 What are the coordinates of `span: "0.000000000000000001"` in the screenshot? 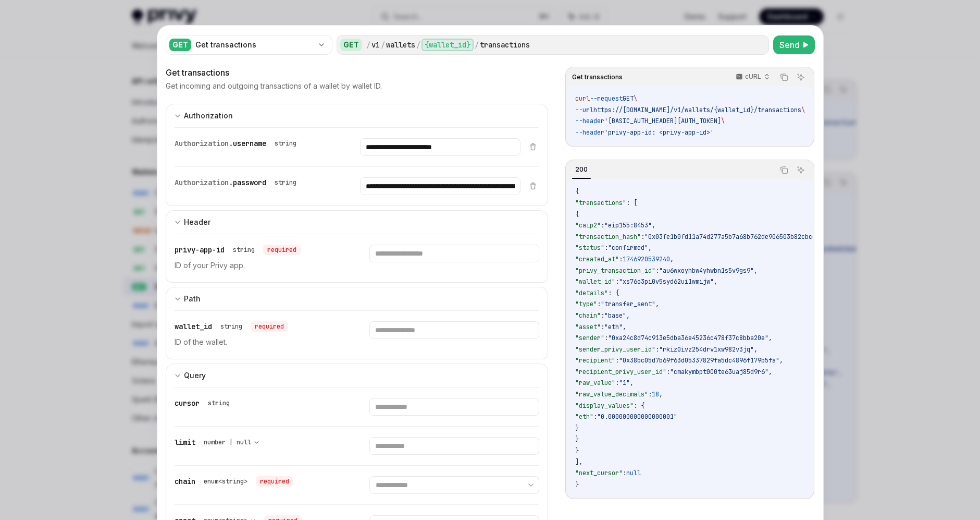 It's located at (637, 416).